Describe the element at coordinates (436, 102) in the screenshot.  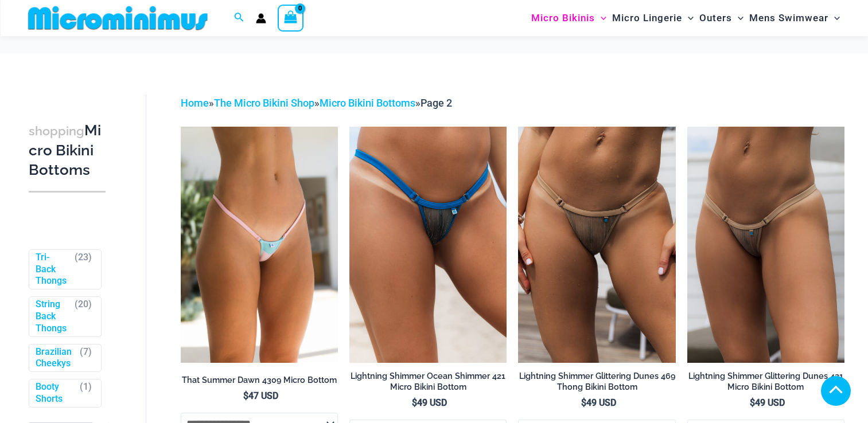
I see `span: Page 2` at that location.